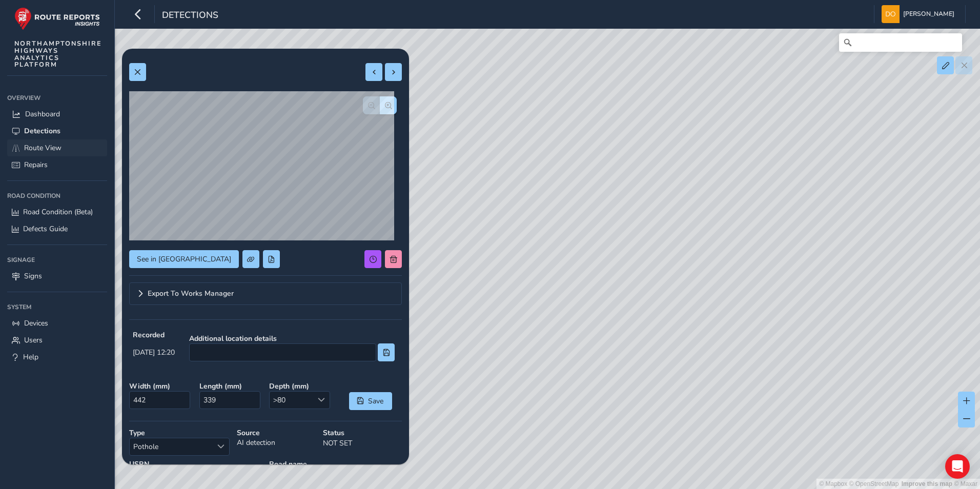  Describe the element at coordinates (36, 165) in the screenshot. I see `span: Repairs` at that location.